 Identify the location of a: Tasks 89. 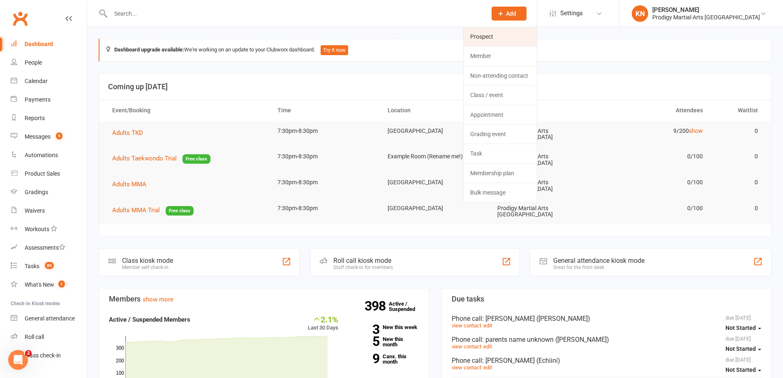
(48, 266).